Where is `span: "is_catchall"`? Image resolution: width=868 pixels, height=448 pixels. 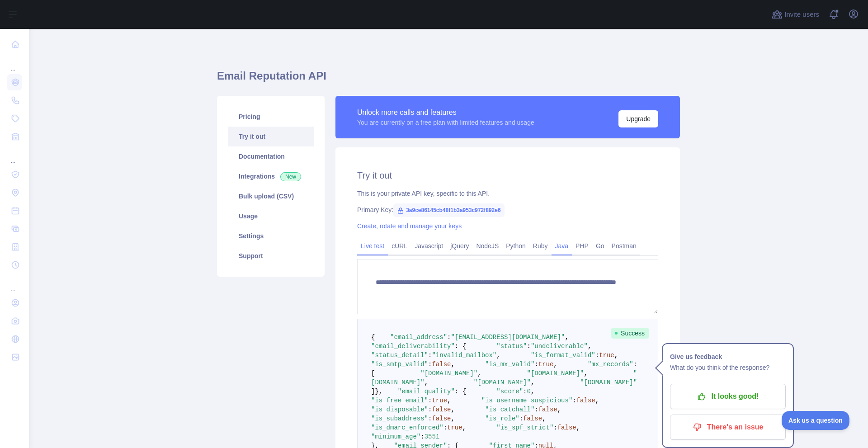 span: "is_catchall" is located at coordinates (509, 410).